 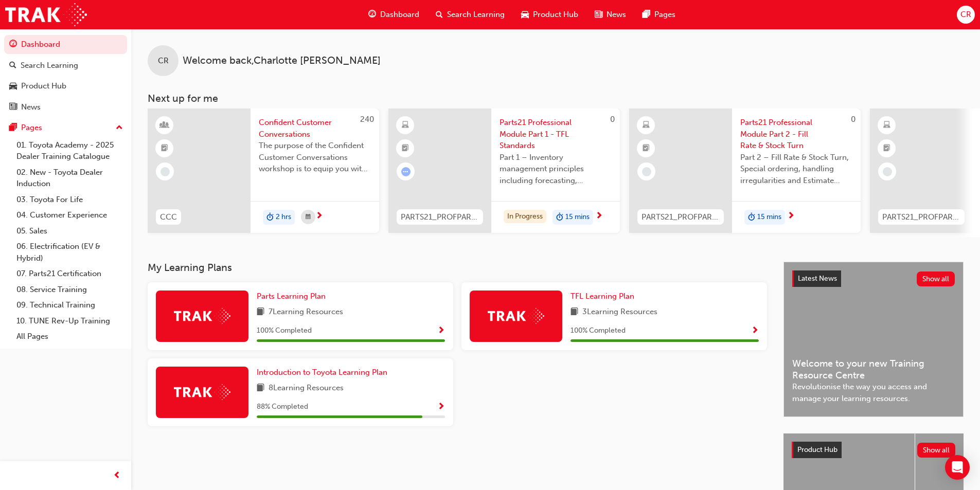 I want to click on span: Product Hub, so click(x=817, y=450).